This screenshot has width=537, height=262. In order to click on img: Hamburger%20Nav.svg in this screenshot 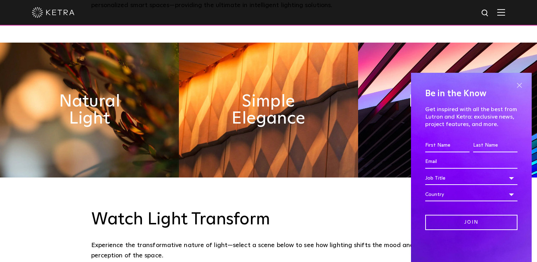, I will do `click(501, 12)`.